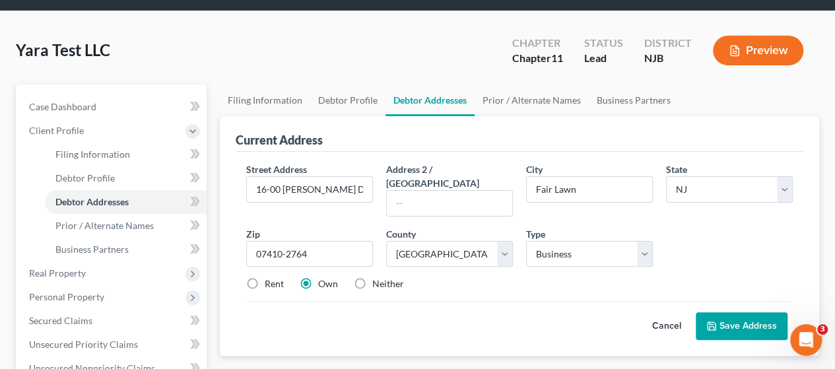 The height and width of the screenshot is (369, 835). Describe the element at coordinates (85, 178) in the screenshot. I see `span: Debtor Profile` at that location.